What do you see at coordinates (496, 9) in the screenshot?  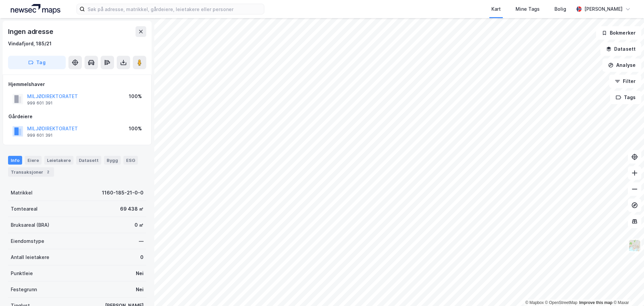 I see `div: Kart` at bounding box center [496, 9].